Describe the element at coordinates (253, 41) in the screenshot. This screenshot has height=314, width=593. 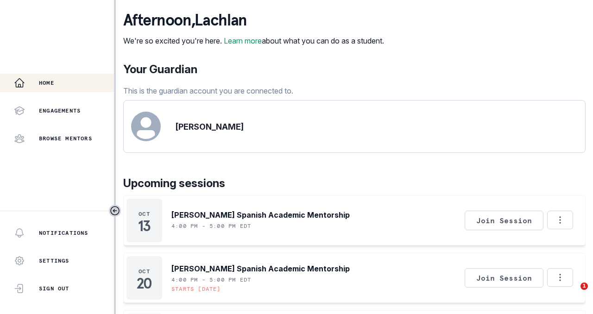
I see `p: We're so excited you're here. about what you can do as a student.` at that location.